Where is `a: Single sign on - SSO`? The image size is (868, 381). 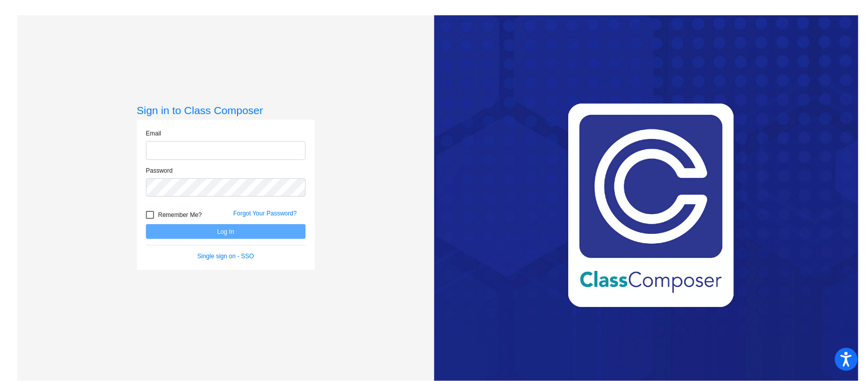
a: Single sign on - SSO is located at coordinates (226, 256).